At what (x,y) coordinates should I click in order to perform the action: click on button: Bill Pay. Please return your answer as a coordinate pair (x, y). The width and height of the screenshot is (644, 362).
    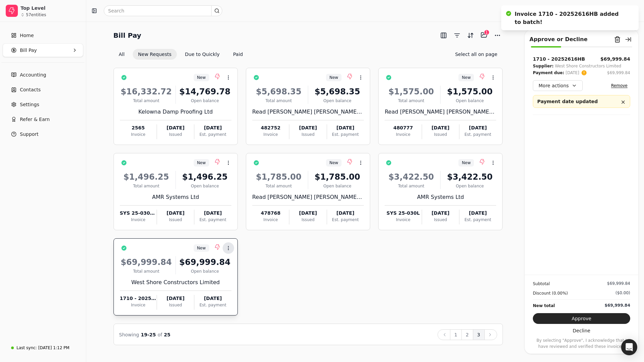
    Looking at the image, I should click on (42, 50).